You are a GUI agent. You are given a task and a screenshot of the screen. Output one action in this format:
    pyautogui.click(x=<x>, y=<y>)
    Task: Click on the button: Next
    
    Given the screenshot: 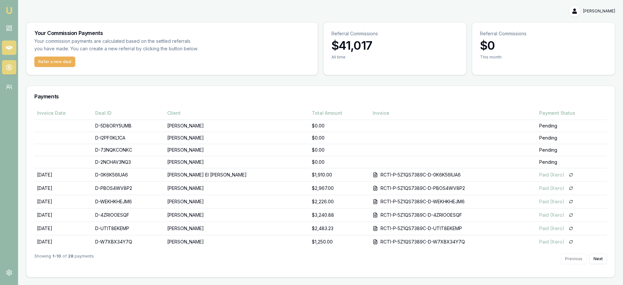 What is the action you would take?
    pyautogui.click(x=598, y=259)
    